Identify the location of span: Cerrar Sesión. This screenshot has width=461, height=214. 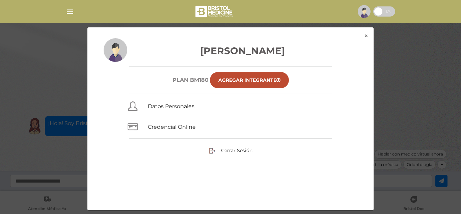
(237, 150).